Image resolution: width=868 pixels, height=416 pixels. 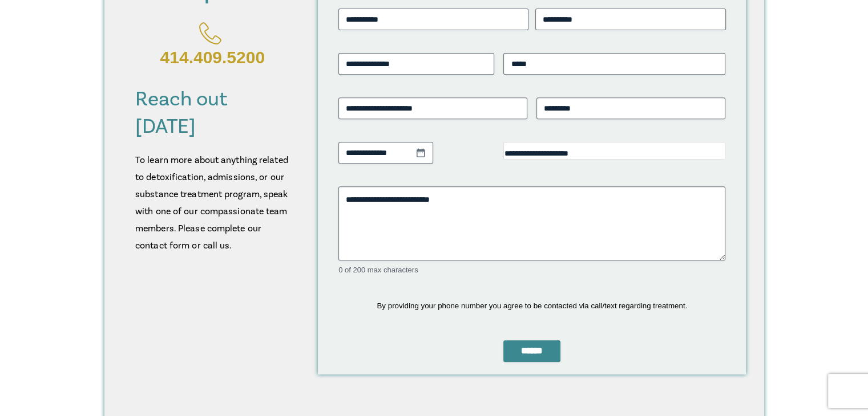 What do you see at coordinates (213, 57) in the screenshot?
I see `span: 414.409.5200` at bounding box center [213, 57].